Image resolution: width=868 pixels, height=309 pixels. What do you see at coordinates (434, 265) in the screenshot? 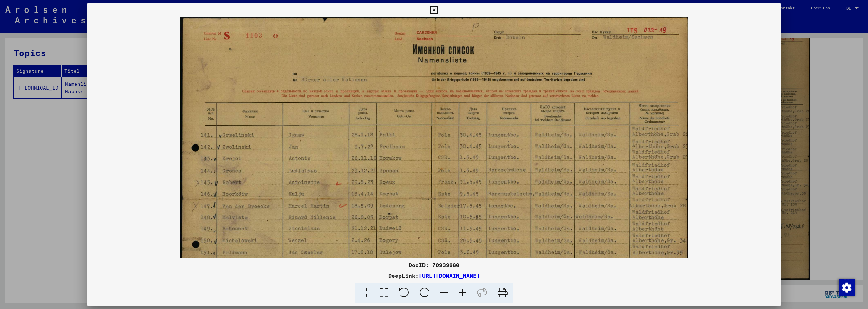
I see `div: DocID: 70939880` at bounding box center [434, 265].